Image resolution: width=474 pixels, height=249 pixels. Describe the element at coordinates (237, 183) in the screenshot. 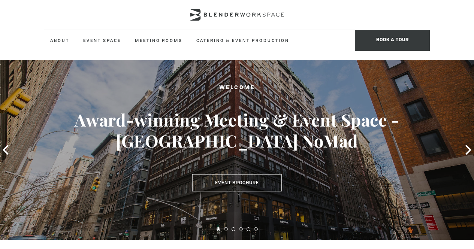

I see `a: Event Brochure` at that location.